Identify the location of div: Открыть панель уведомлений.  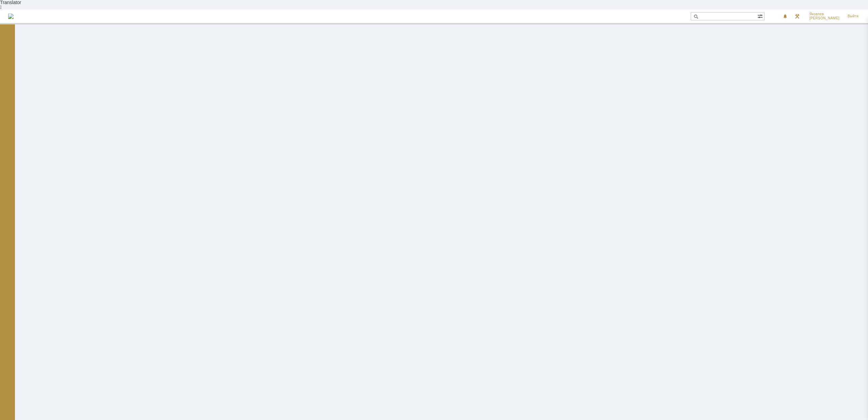
(779, 17).